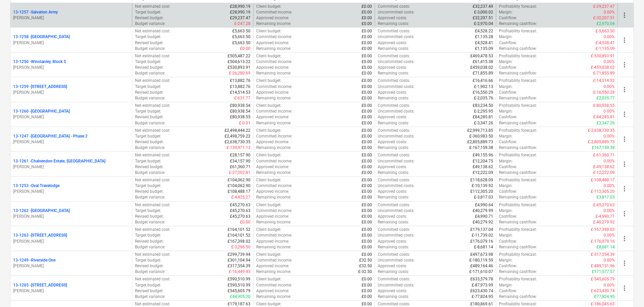 This screenshot has height=307, width=644. Describe the element at coordinates (480, 142) in the screenshot. I see `p: £2,805,889.73` at that location.